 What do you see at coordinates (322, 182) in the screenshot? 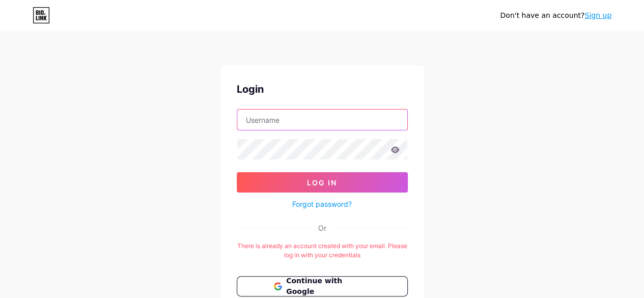
I see `button: Log In` at bounding box center [322, 182].